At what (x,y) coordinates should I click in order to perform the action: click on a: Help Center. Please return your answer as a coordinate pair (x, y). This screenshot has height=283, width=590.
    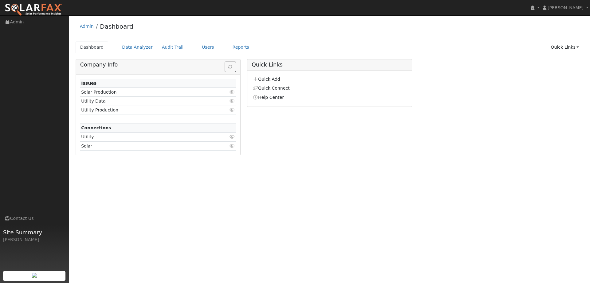
    Looking at the image, I should click on (268, 97).